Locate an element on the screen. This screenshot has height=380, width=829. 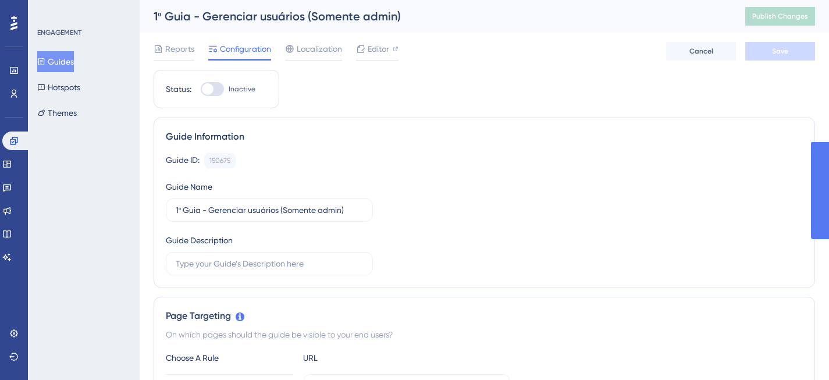
span: Publish Changes is located at coordinates (780, 16).